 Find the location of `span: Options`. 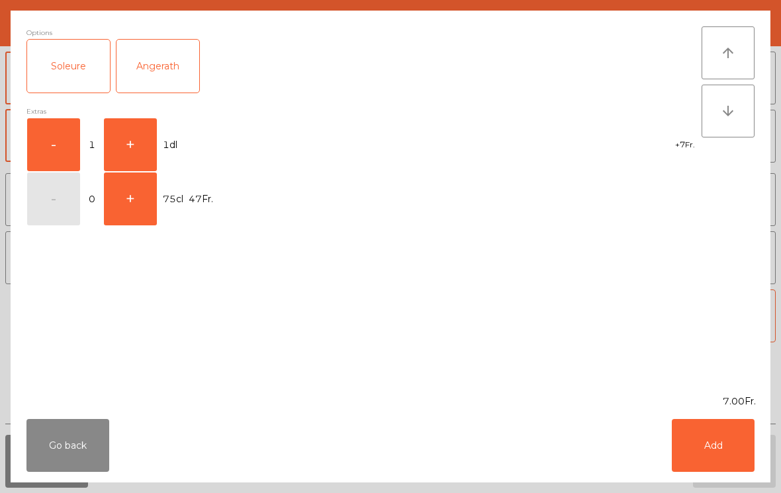

span: Options is located at coordinates (39, 32).